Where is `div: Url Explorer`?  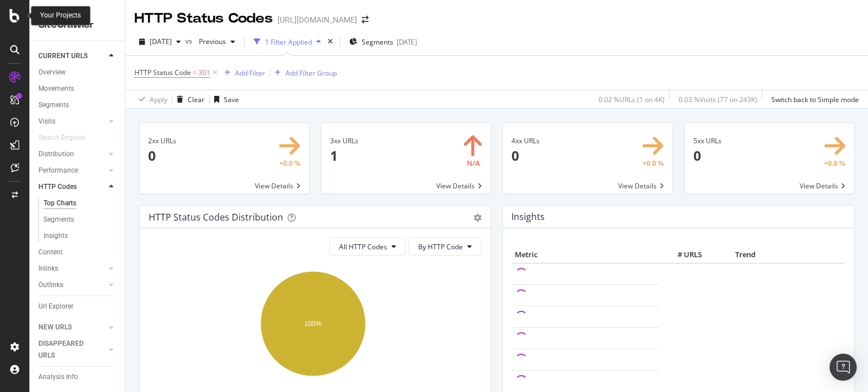
div: Url Explorer is located at coordinates (55, 307).